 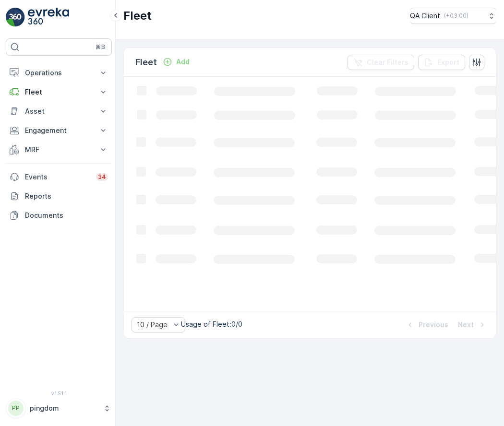 I want to click on img: logo, so click(x=15, y=17).